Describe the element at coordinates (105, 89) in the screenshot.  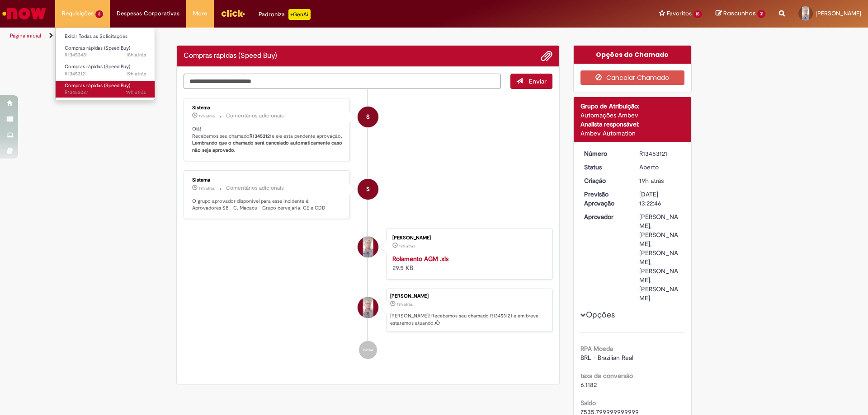
I see `a: Aberto R13453087 : Compras rápidas (Speed Buy)` at that location.